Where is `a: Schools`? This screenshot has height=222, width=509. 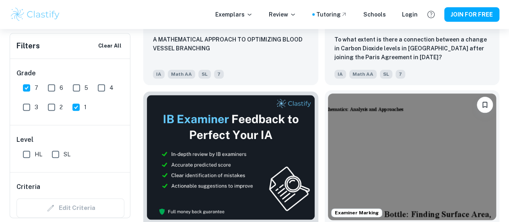 a: Schools is located at coordinates (375, 14).